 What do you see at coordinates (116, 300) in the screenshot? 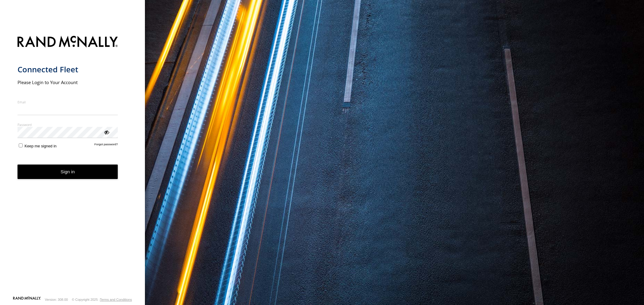
I see `a: Terms and Conditions` at bounding box center [116, 300].